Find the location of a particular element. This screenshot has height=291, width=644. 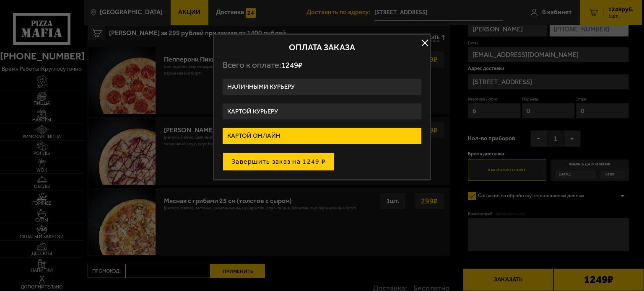

span: 1249 ₽ is located at coordinates (292, 65).